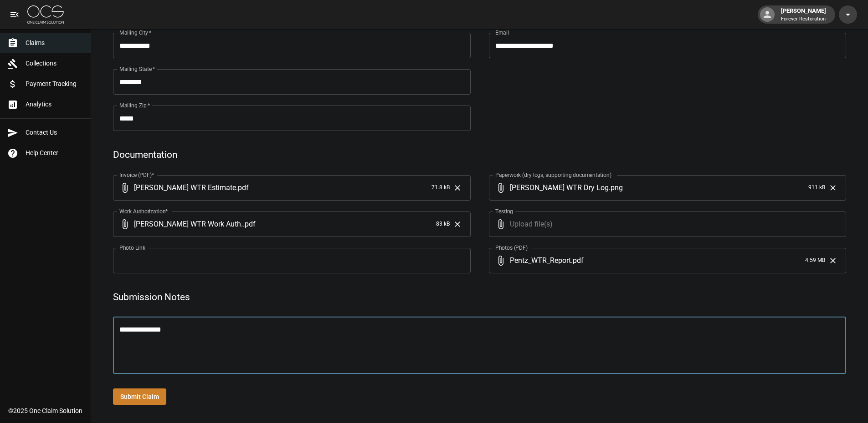  What do you see at coordinates (540, 260) in the screenshot?
I see `span: Pentz_WTR_Report` at bounding box center [540, 260].